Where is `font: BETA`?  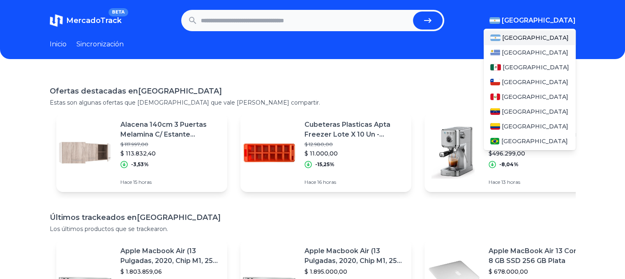
font: BETA is located at coordinates (118, 12).